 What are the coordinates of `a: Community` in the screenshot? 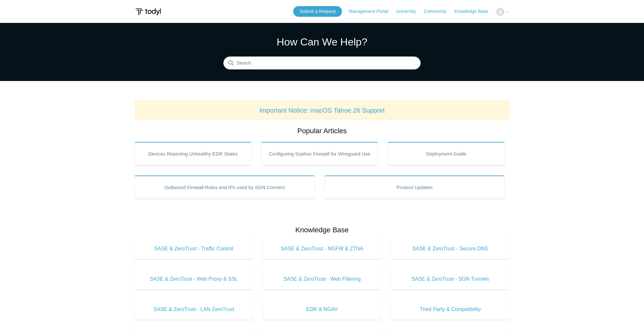 It's located at (438, 11).